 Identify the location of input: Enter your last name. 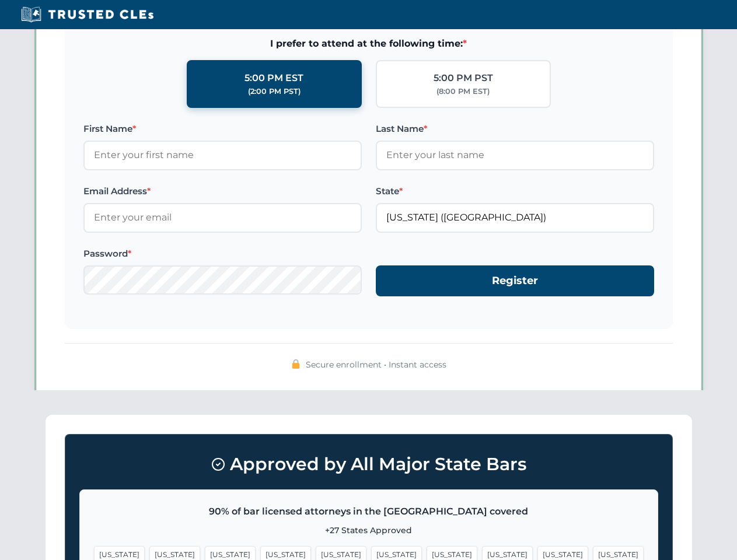
(515, 155).